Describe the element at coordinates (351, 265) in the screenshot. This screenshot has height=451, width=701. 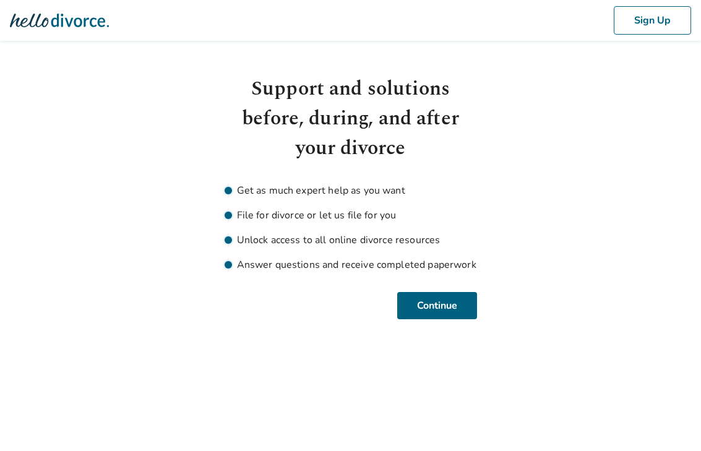
I see `li: Answer questions and receive completed paperwork` at that location.